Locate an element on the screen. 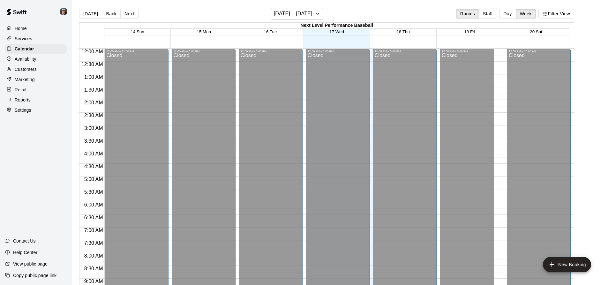  span: 6:30 AM is located at coordinates (94, 217).